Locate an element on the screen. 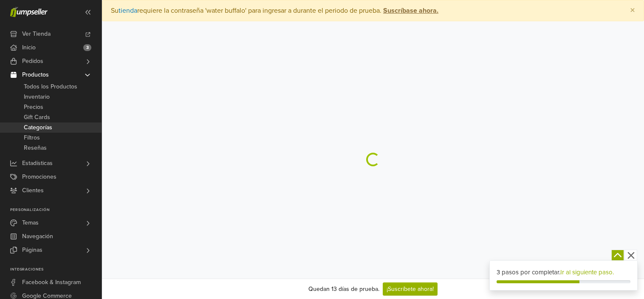 Image resolution: width=644 pixels, height=299 pixels. a: Suscríbase ahora. is located at coordinates (410, 11).